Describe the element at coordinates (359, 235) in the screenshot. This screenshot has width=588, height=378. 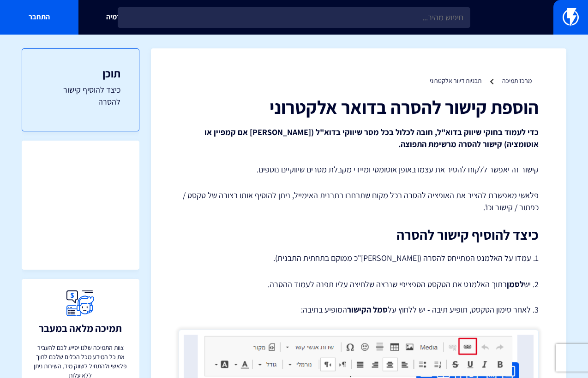
I see `h2: כיצד להוסיף קישור להסרה` at that location.